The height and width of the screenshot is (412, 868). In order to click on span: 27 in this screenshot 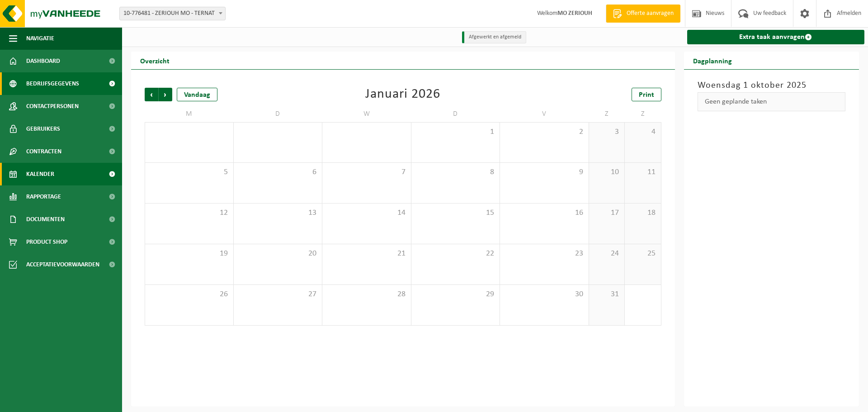, I will do `click(278, 295)`.